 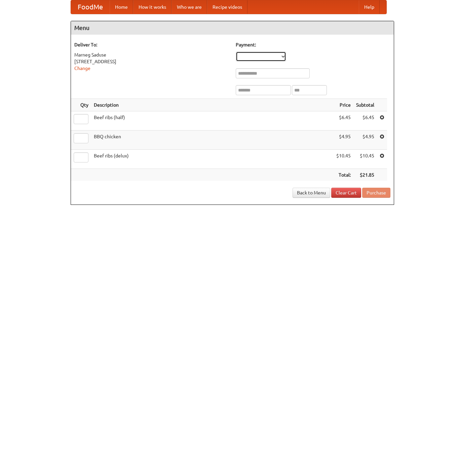 I want to click on div: Marneg Saduse, so click(x=152, y=55).